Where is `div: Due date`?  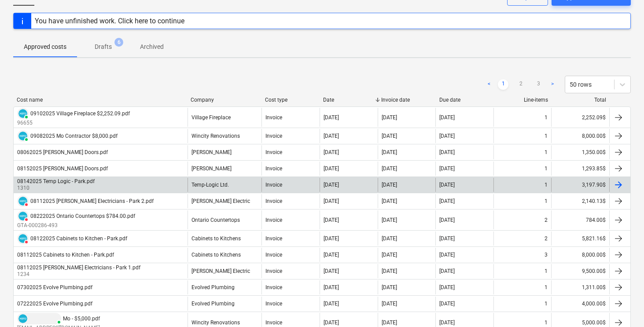
div: Due date is located at coordinates (465, 100).